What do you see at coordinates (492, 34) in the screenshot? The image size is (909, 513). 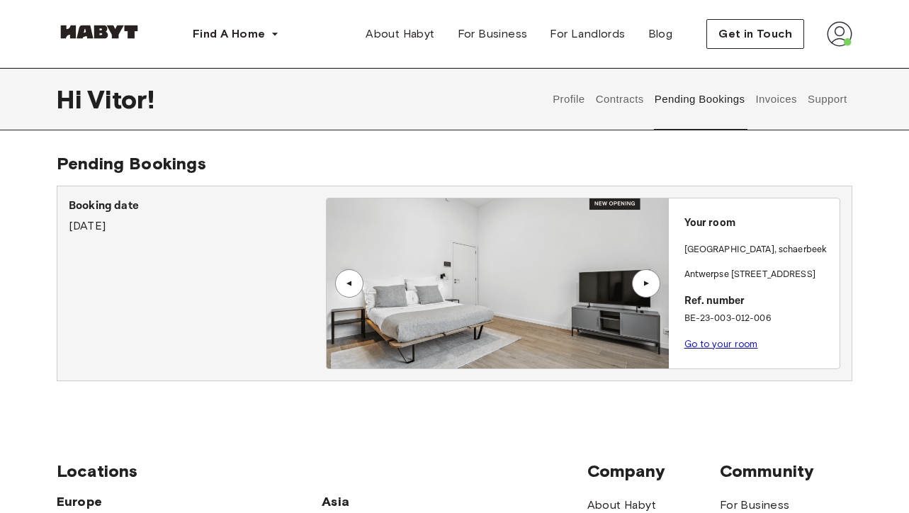 I see `span: For Business` at bounding box center [492, 34].